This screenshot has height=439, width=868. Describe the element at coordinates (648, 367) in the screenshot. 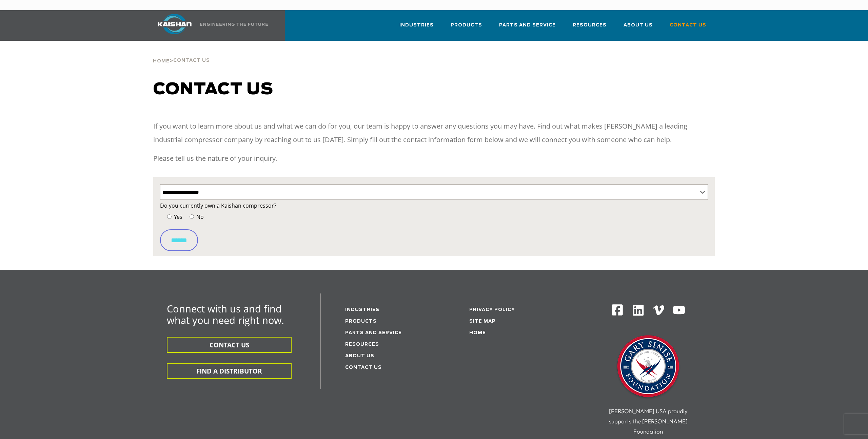

I see `img: Gary Sinise Foundation` at that location.